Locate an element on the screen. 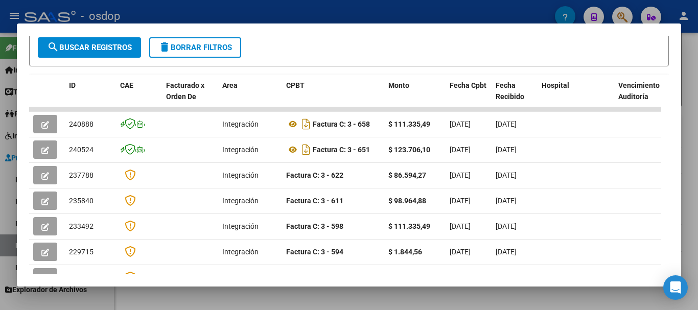  span: Fecha Cpbt is located at coordinates (468, 85).